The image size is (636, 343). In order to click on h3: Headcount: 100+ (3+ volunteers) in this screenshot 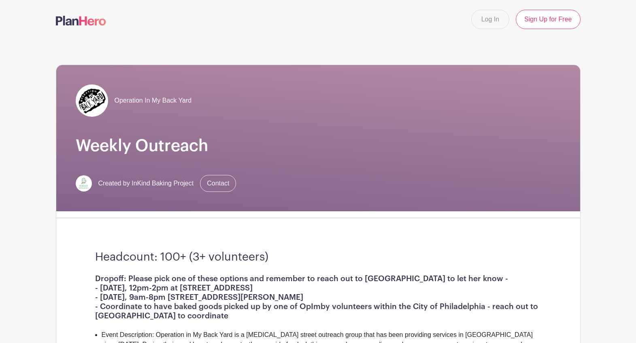, I will do `click(318, 258)`.